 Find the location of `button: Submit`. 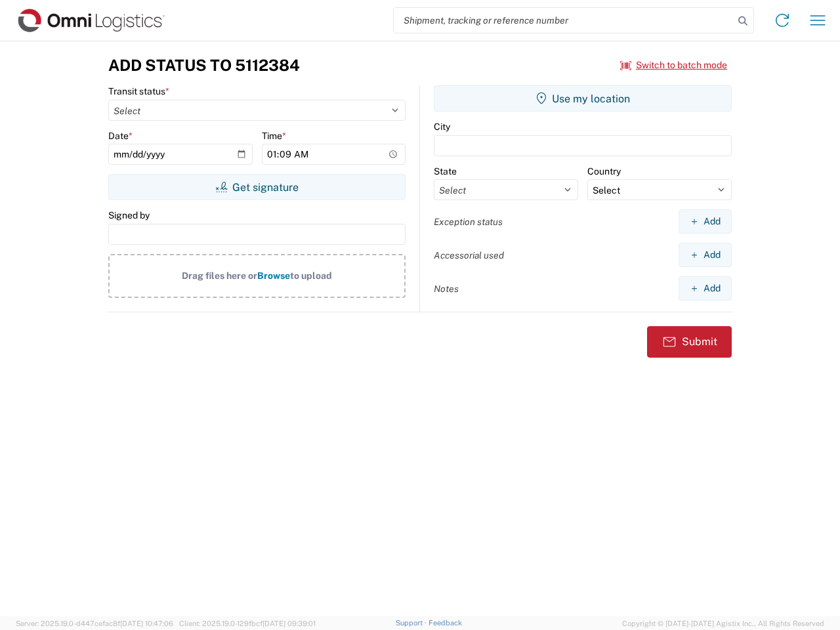

button: Submit is located at coordinates (689, 342).